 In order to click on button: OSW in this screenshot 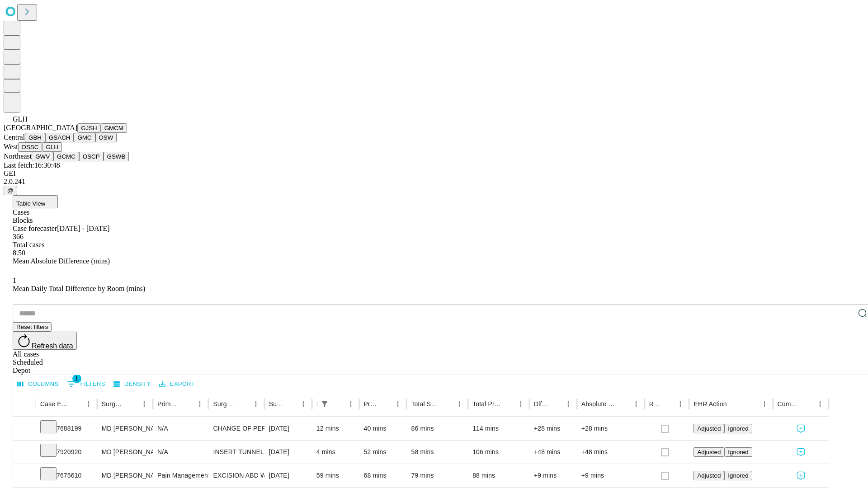, I will do `click(107, 137)`.